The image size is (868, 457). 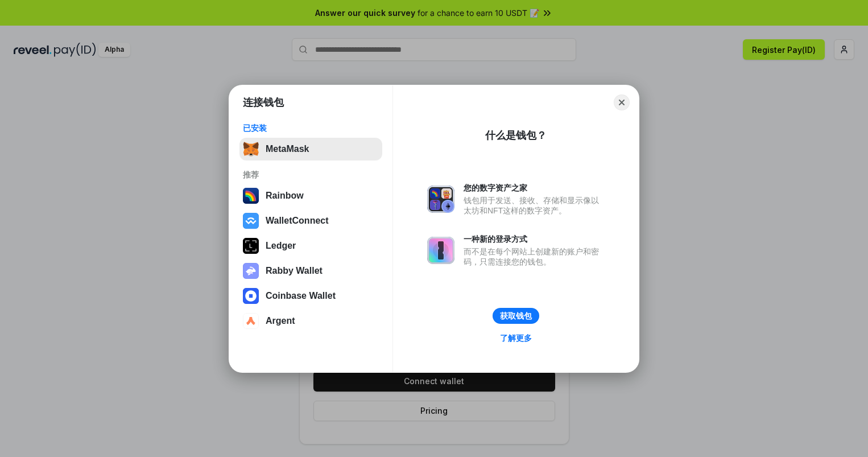 I want to click on div: Argent, so click(x=280, y=321).